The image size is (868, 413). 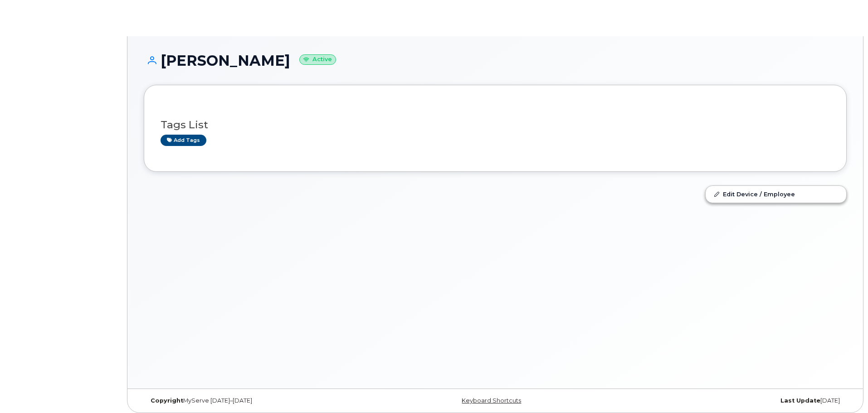 I want to click on strong: Copyright, so click(x=167, y=400).